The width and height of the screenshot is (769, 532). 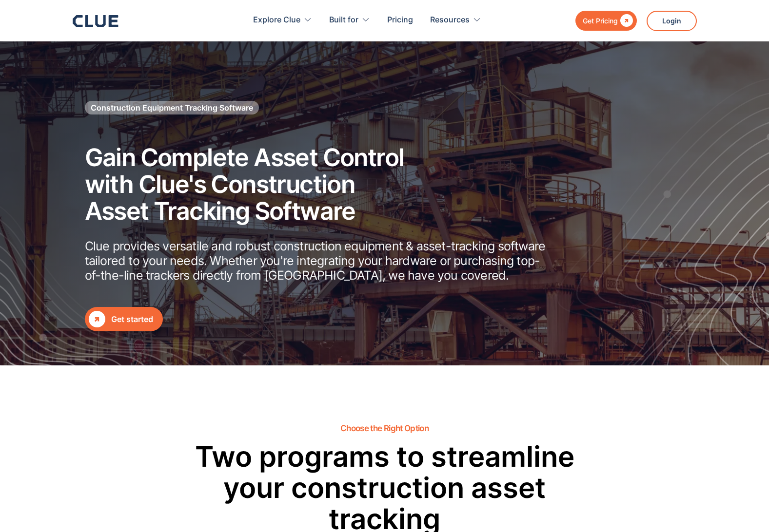 What do you see at coordinates (384, 429) in the screenshot?
I see `h2: Choose the Right Option` at bounding box center [384, 429].